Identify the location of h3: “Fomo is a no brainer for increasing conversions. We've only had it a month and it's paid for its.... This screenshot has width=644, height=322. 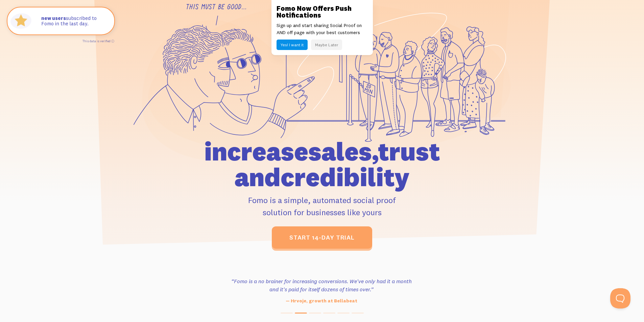
(321, 285).